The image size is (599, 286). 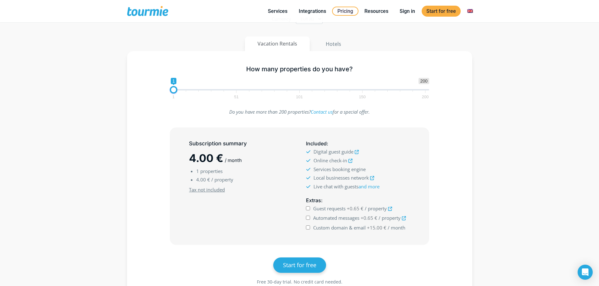 I want to click on span: Automated messages, so click(x=336, y=218).